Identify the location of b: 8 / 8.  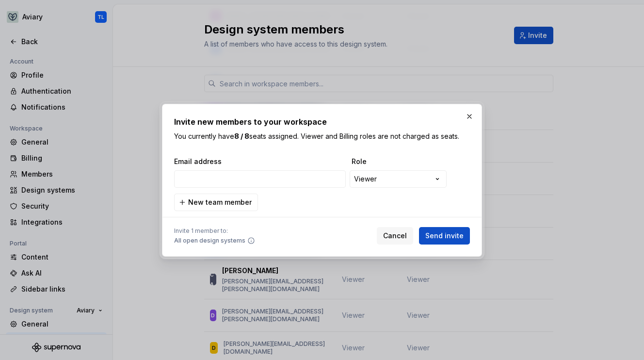
(242, 136).